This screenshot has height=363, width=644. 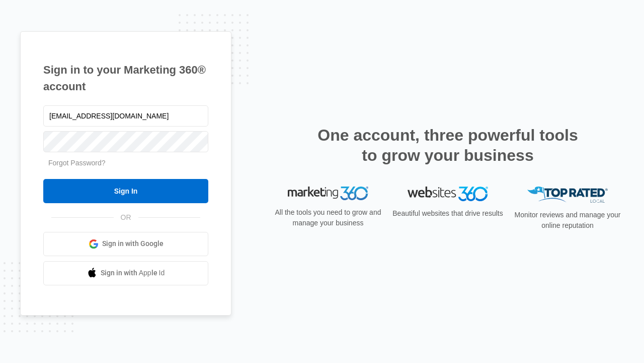 I want to click on h1: Sign in to your Marketing 360® account, so click(x=126, y=78).